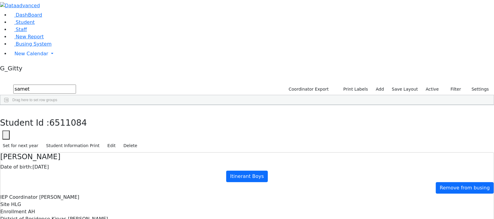 The image size is (494, 219). What do you see at coordinates (16, 204) in the screenshot?
I see `span: HLG` at bounding box center [16, 204].